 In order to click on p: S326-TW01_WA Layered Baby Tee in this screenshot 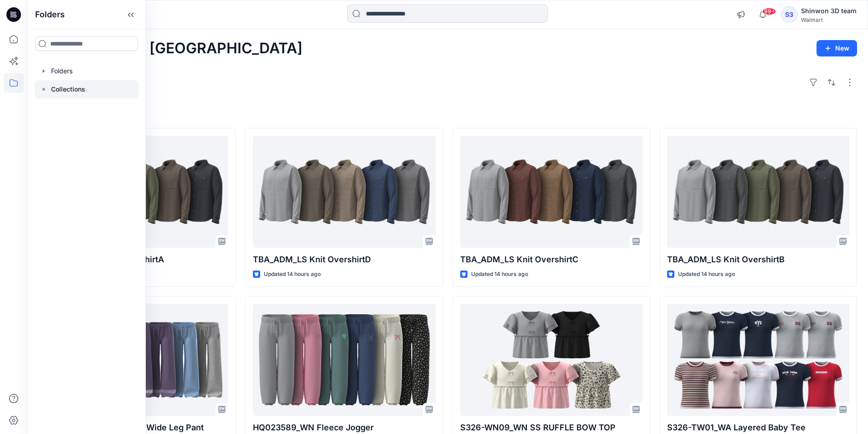, I will do `click(758, 427)`.